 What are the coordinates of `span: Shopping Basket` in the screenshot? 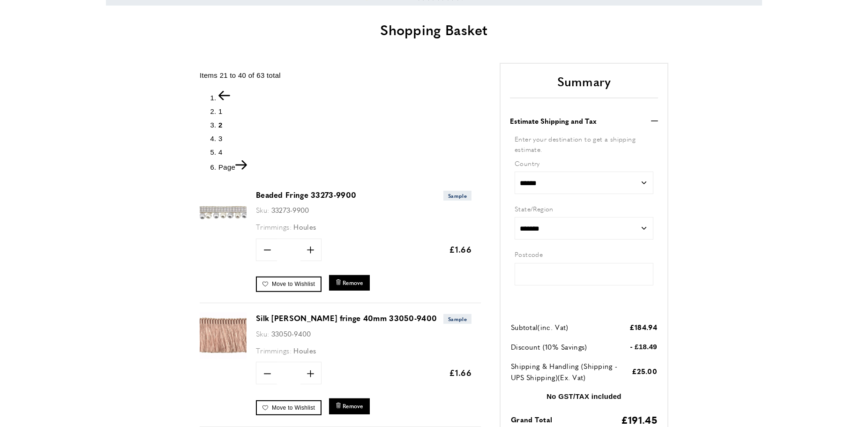 It's located at (434, 29).